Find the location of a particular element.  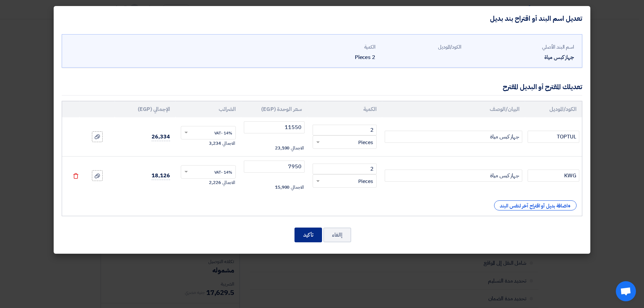

button: إالغاء is located at coordinates (337, 235).